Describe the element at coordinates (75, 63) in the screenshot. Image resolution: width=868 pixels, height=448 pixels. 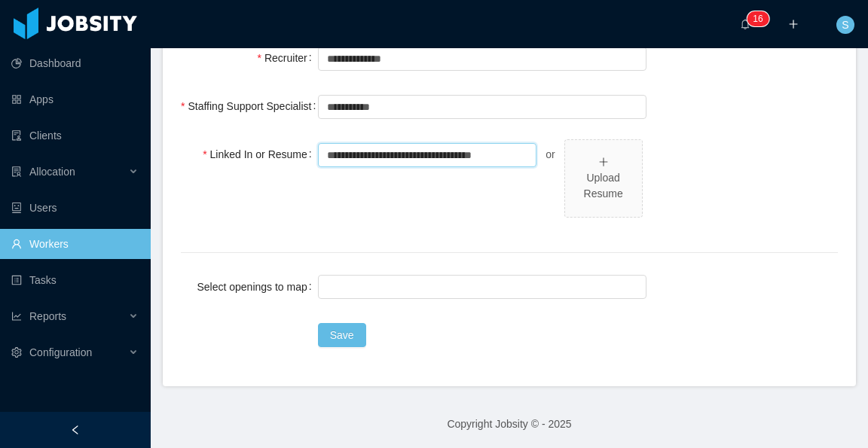
I see `a: icon: pie-chartDashboard` at that location.